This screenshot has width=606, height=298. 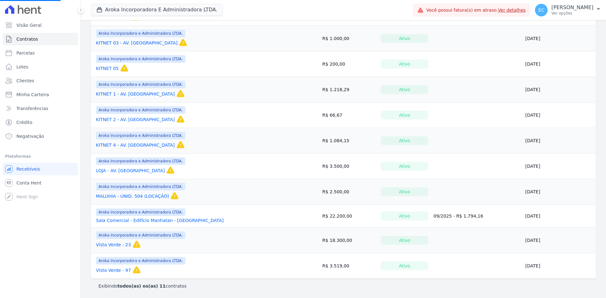 I want to click on span: Recebíveis, so click(x=28, y=169).